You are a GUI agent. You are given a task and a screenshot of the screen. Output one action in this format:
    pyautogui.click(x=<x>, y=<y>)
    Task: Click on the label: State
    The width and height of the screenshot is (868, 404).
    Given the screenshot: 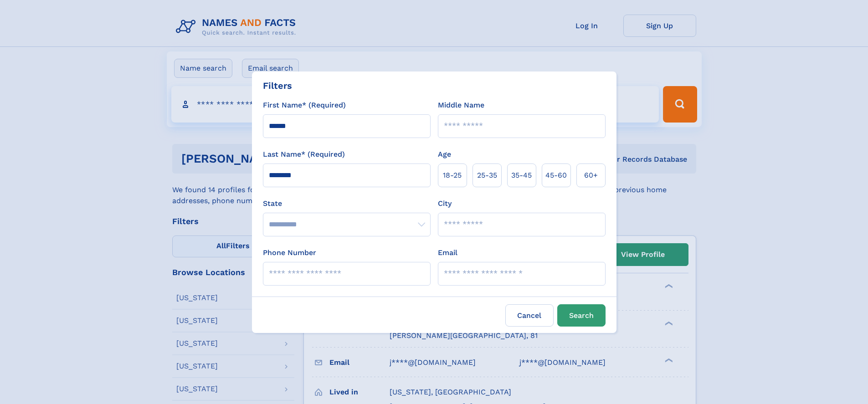 What is the action you would take?
    pyautogui.click(x=347, y=204)
    